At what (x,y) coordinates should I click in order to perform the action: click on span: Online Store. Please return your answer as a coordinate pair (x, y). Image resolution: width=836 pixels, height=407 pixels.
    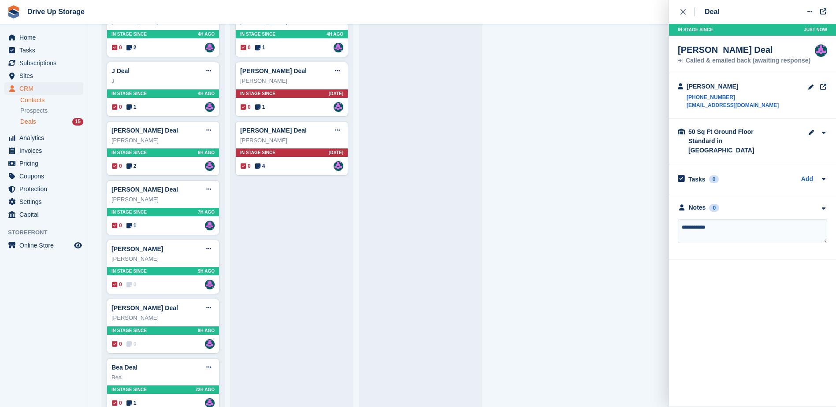
    Looking at the image, I should click on (46, 245).